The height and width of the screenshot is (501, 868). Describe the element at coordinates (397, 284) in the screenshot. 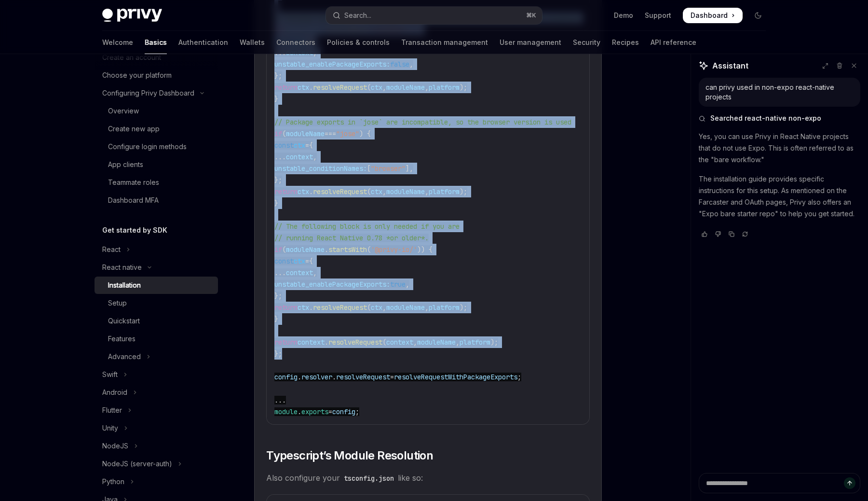

I see `span: true` at that location.